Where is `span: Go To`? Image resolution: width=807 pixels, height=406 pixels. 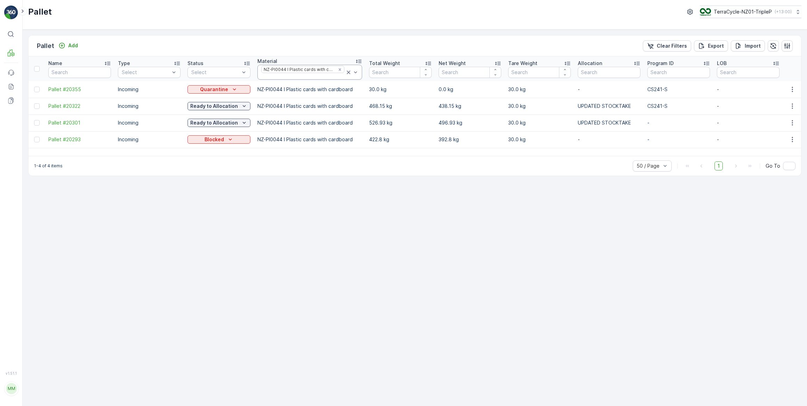 span: Go To is located at coordinates (773, 166).